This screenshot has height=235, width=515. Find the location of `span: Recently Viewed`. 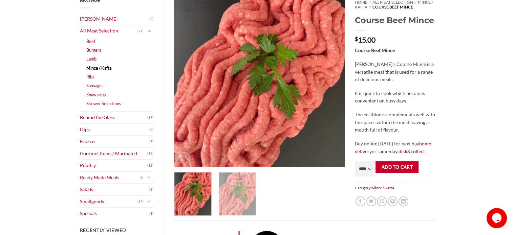

span: Recently Viewed is located at coordinates (103, 230).